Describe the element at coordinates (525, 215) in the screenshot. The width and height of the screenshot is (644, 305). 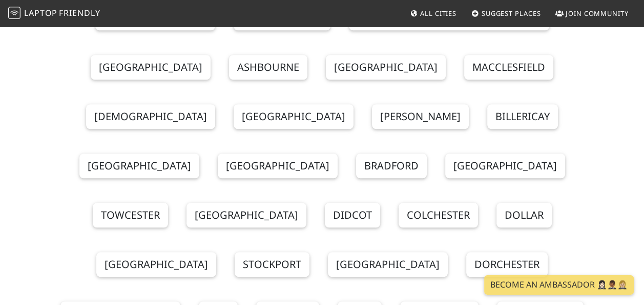
I see `a: Dollar` at that location.